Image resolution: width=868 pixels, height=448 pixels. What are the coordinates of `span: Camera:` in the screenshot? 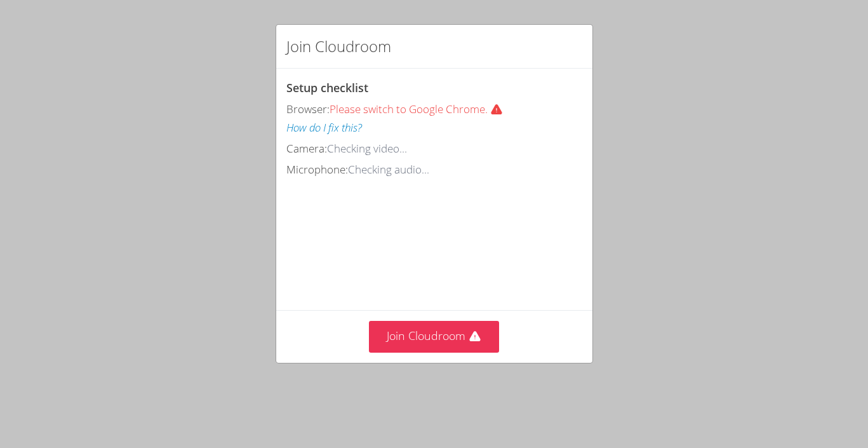 It's located at (307, 148).